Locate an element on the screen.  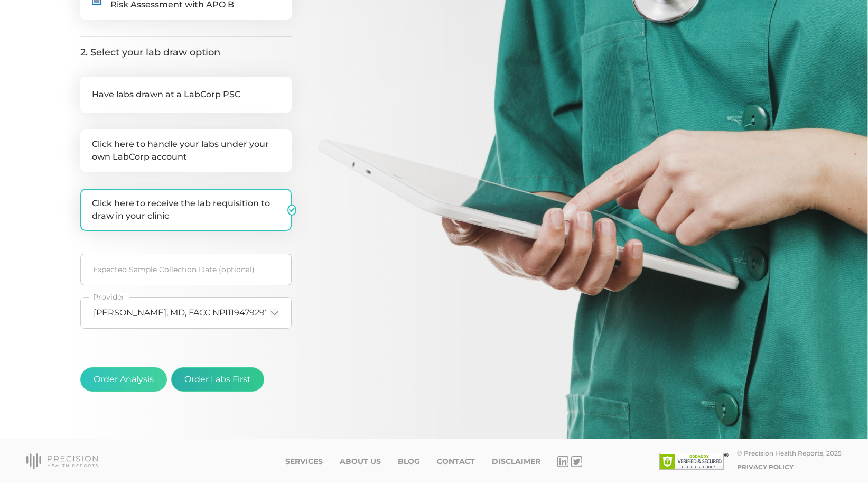
a: About Us is located at coordinates (360, 461).